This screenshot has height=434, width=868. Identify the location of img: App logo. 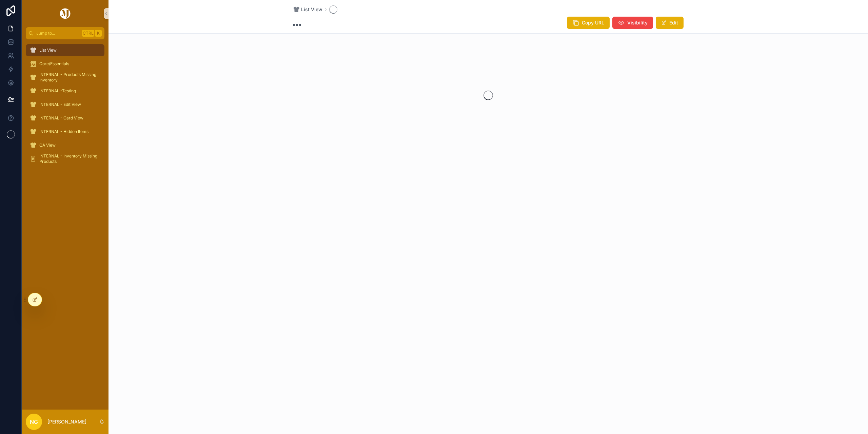
(65, 14).